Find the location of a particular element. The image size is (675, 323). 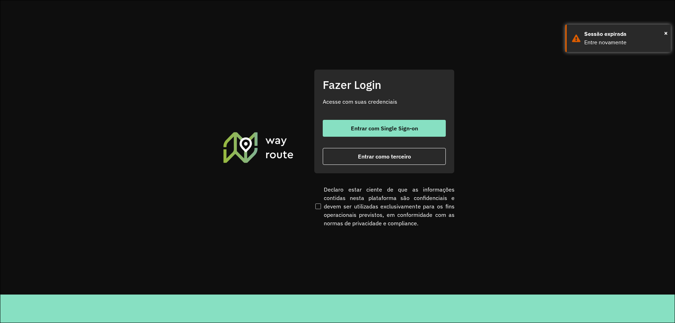

h2: Fazer Login is located at coordinates (384, 85).